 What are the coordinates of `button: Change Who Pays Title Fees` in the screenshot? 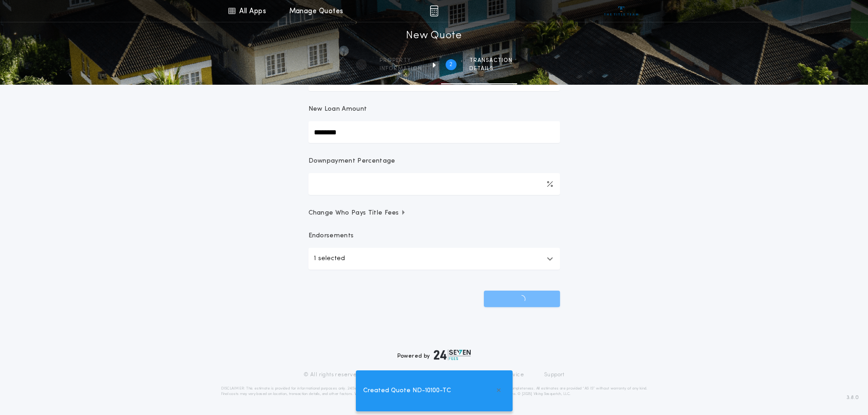 It's located at (434, 213).